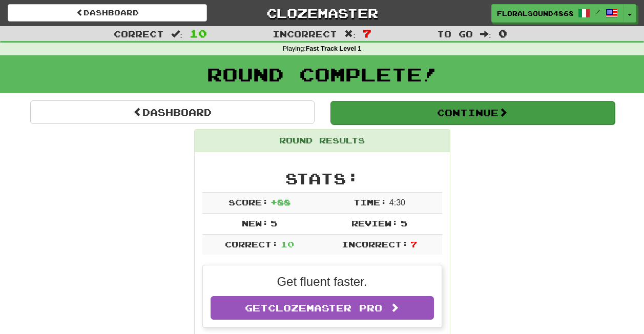  Describe the element at coordinates (397, 202) in the screenshot. I see `span: 4 : 30` at that location.